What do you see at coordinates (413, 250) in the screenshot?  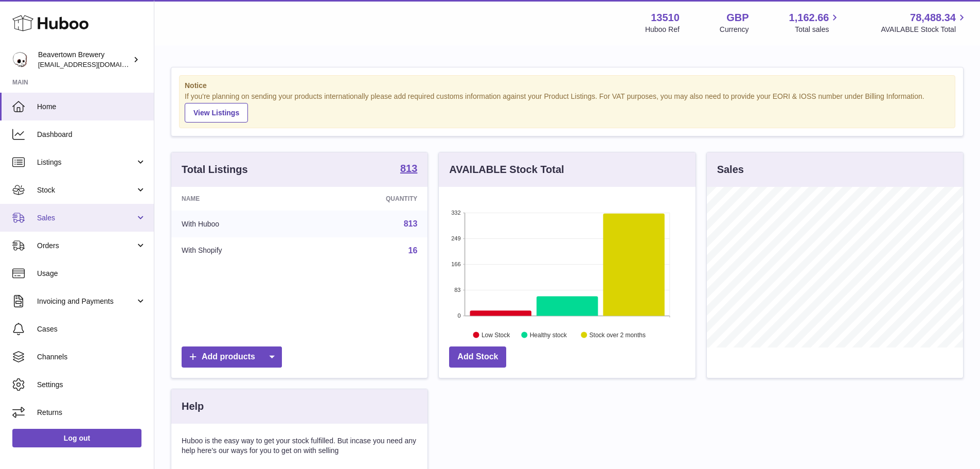 I see `a: 16` at bounding box center [413, 250].